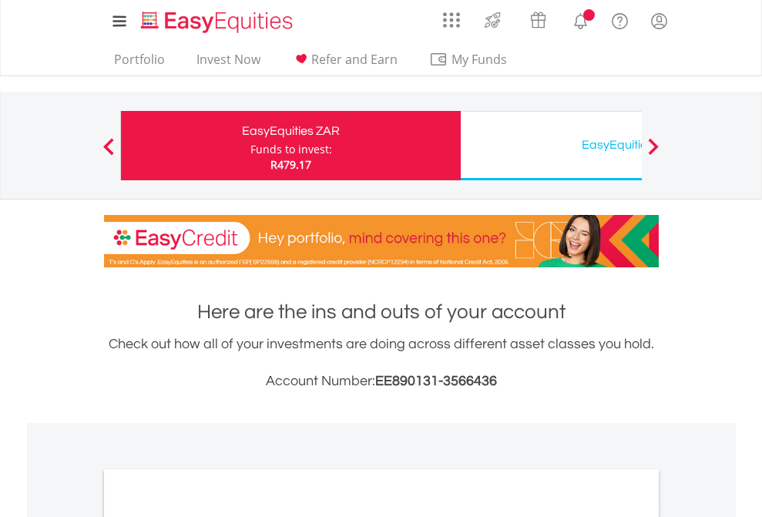  I want to click on span: My Funds, so click(479, 59).